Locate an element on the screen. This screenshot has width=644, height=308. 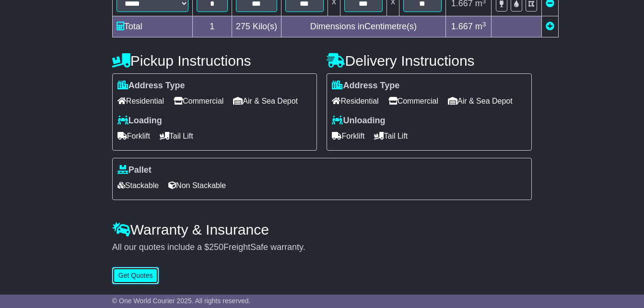
span: Non Stackable is located at coordinates (197, 185).